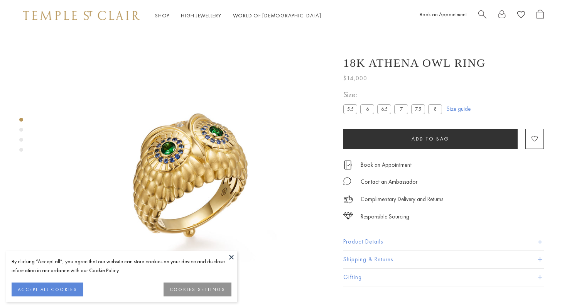  What do you see at coordinates (47, 289) in the screenshot?
I see `button: ACCEPT ALL COOKIES` at bounding box center [47, 289].